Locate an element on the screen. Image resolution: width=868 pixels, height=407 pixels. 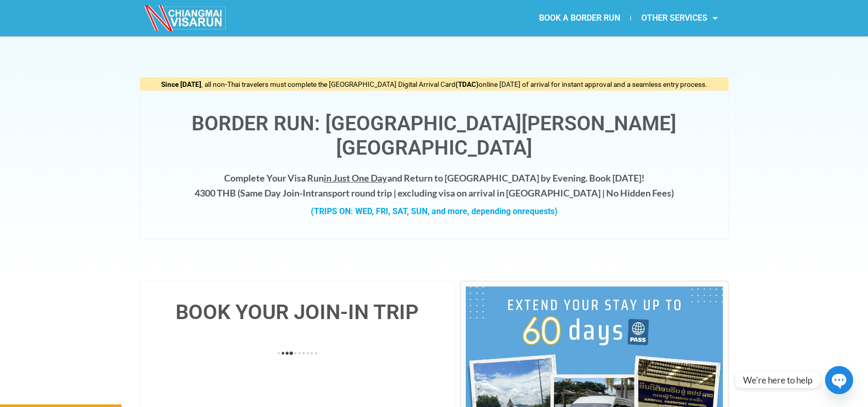
strong: (TDAC) is located at coordinates (467, 84).